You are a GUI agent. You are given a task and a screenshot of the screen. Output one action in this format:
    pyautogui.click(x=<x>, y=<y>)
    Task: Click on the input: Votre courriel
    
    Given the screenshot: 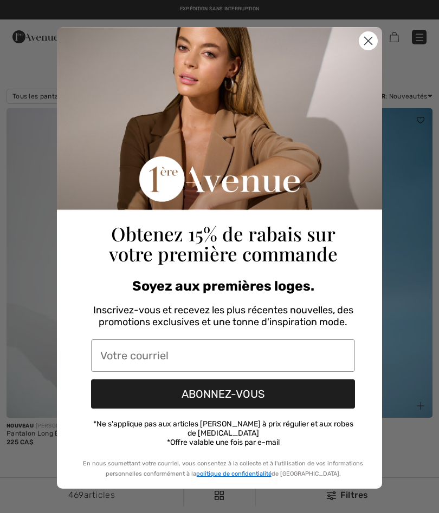 What is the action you would take?
    pyautogui.click(x=223, y=356)
    